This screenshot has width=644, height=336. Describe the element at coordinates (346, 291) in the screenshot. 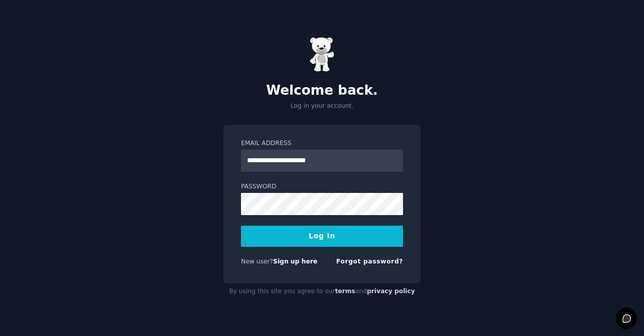

I see `a: terms` at that location.